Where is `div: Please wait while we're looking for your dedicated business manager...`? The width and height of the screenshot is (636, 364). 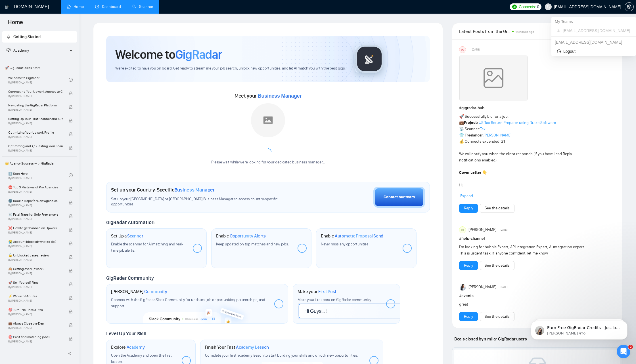 div: Please wait while we're looking for your dedicated business manager... is located at coordinates (268, 162).